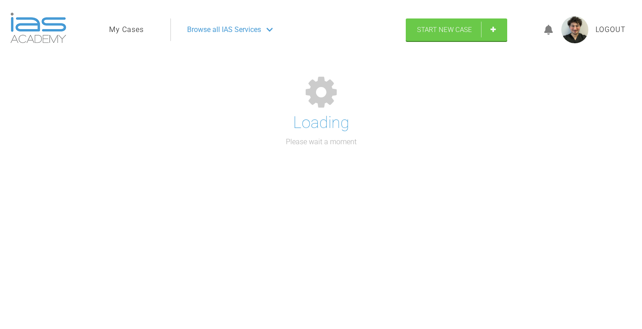 This screenshot has width=642, height=329. I want to click on a: Start New Case, so click(456, 30).